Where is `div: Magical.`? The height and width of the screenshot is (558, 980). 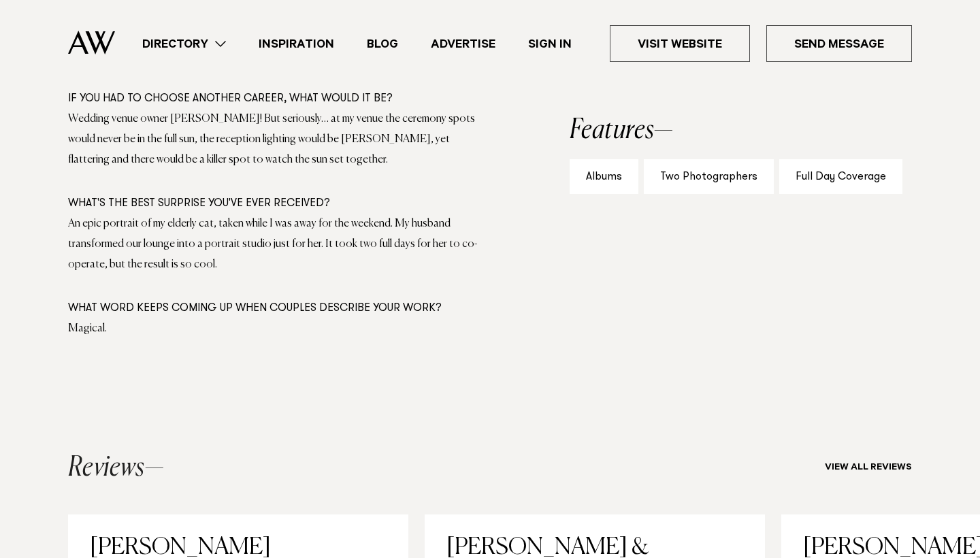
div: Magical. is located at coordinates (275, 329).